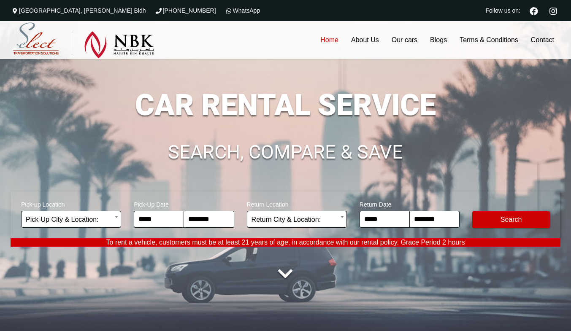  I want to click on a: Instagram, so click(553, 11).